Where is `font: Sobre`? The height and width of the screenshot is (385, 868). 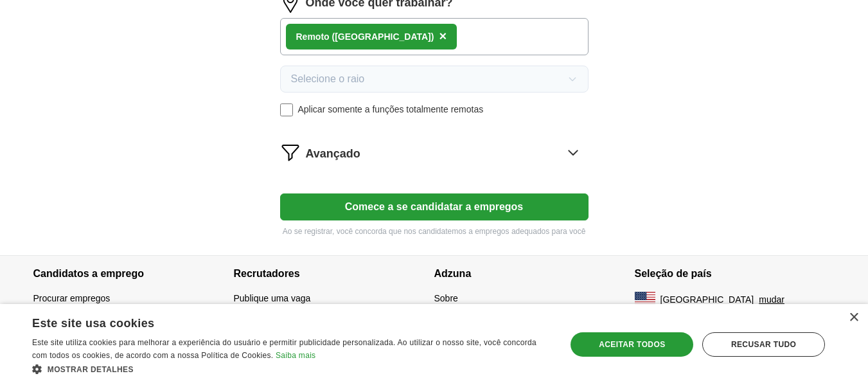
font: Sobre is located at coordinates (446, 298).